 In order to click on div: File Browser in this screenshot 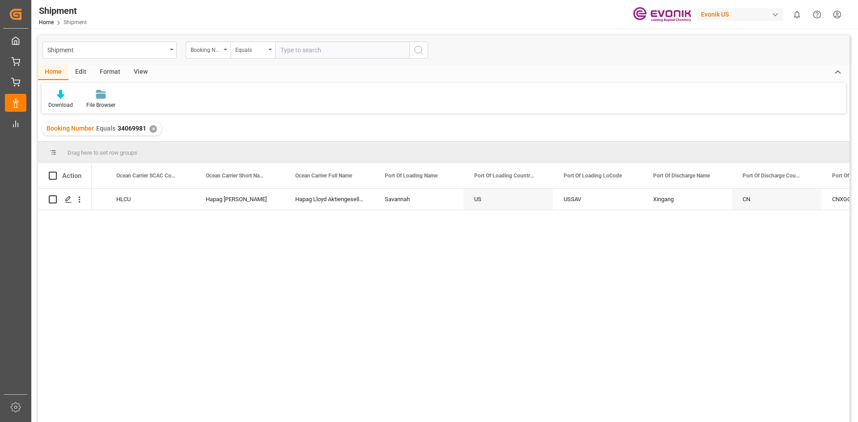, I will do `click(101, 105)`.